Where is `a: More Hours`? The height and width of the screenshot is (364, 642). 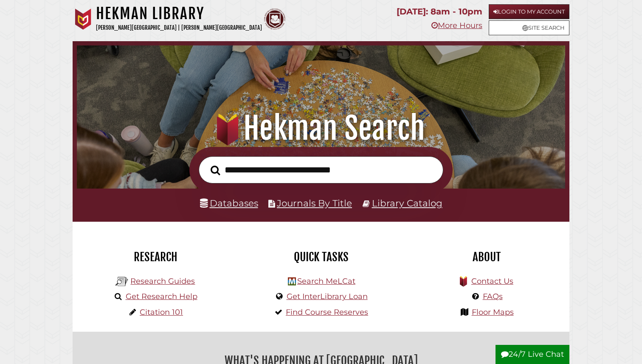 a: More Hours is located at coordinates (457, 26).